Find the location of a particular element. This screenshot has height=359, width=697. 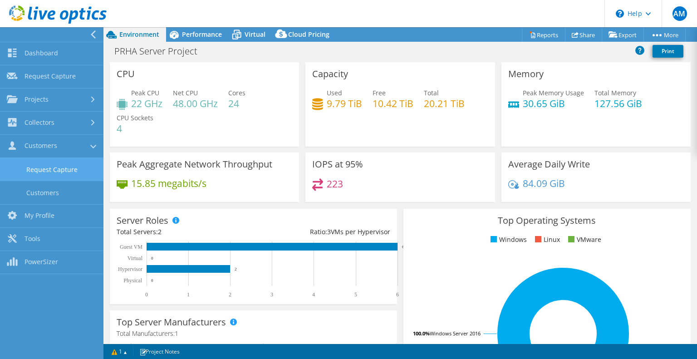

h3: Average Daily Write is located at coordinates (549, 164).